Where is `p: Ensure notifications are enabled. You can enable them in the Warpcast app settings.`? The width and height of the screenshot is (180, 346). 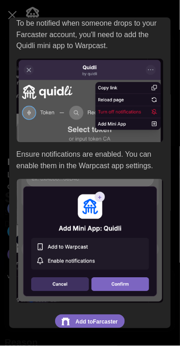
p: Ensure notifications are enabled. You can enable them in the Warpcast app settings. is located at coordinates (90, 161).